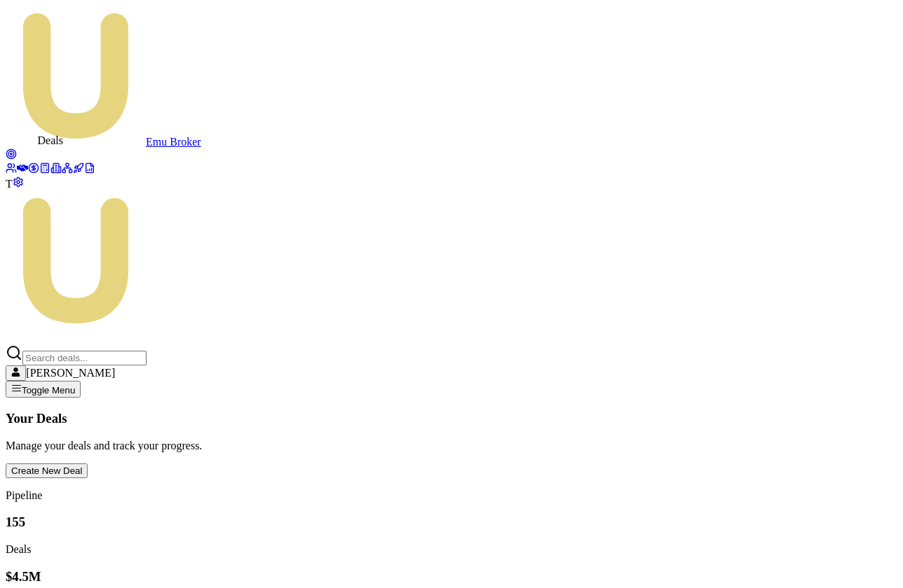 The height and width of the screenshot is (588, 903). I want to click on h3: $4.5M, so click(452, 577).